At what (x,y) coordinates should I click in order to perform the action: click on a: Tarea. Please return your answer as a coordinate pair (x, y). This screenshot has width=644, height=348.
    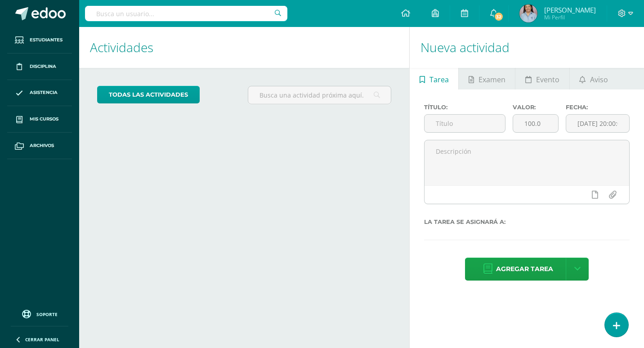
    Looking at the image, I should click on (434, 79).